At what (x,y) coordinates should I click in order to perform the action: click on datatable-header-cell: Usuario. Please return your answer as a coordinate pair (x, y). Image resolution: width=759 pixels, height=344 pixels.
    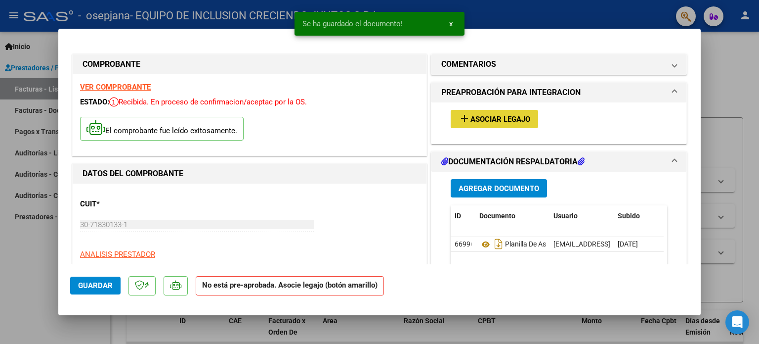
    Looking at the image, I should click on (582, 216).